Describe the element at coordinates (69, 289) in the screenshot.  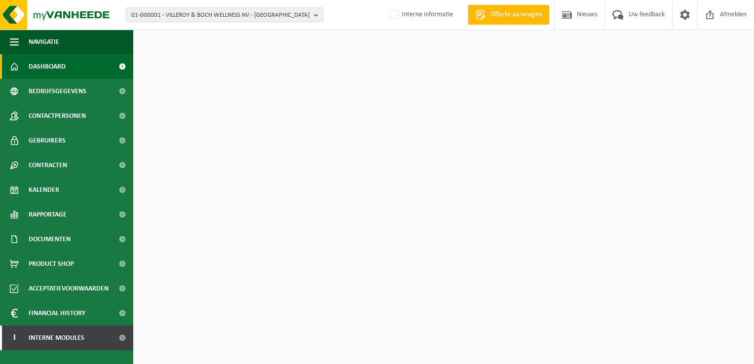
I see `span: Acceptatievoorwaarden` at that location.